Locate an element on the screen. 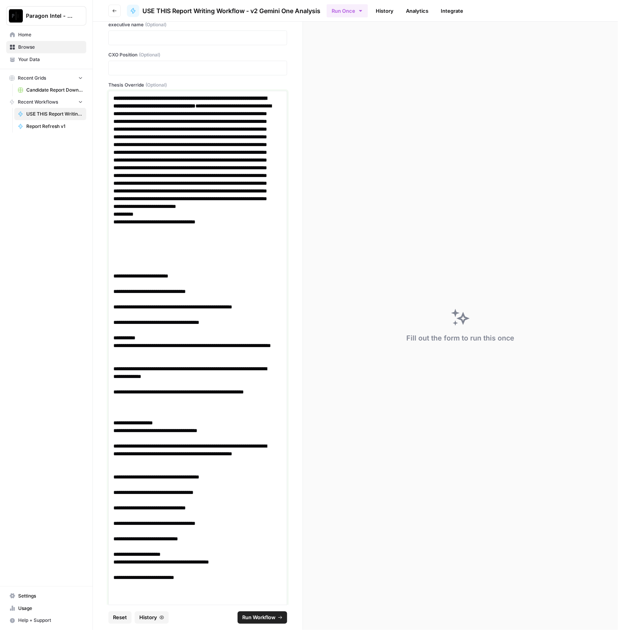 Image resolution: width=618 pixels, height=630 pixels. span: Run Workflow is located at coordinates (259, 618).